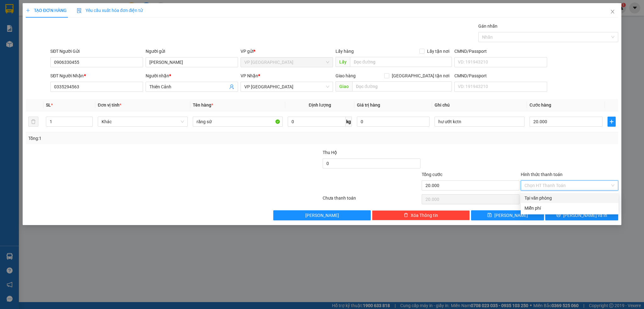 This screenshot has width=644, height=309. What do you see at coordinates (488, 26) in the screenshot?
I see `label: Gán nhãn` at bounding box center [488, 26].